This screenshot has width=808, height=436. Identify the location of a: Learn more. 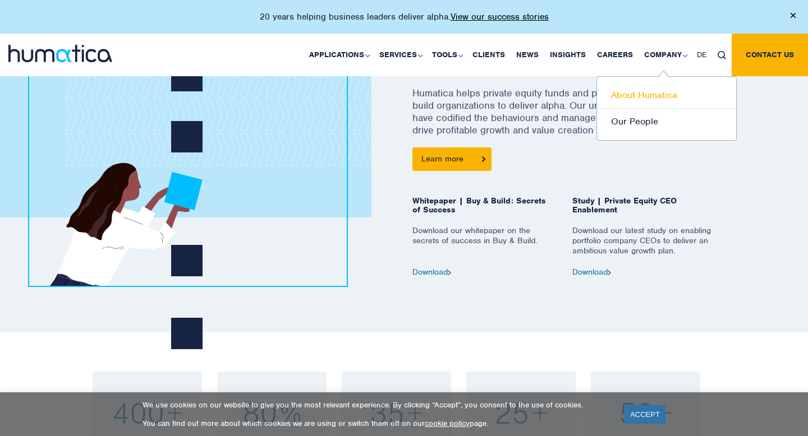
(452, 159).